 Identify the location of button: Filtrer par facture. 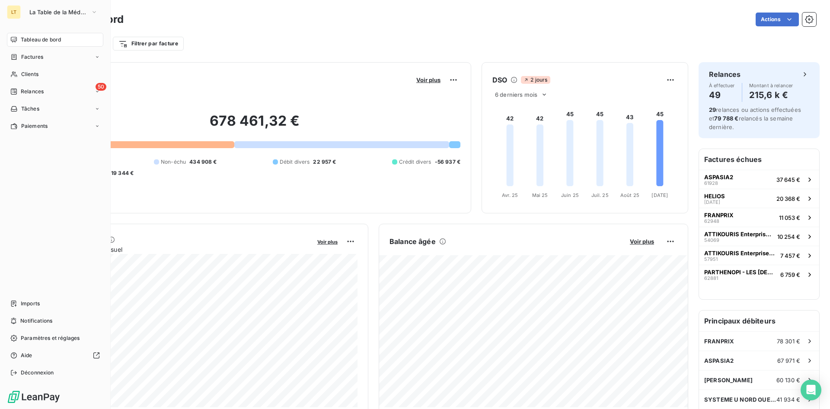
(148, 44).